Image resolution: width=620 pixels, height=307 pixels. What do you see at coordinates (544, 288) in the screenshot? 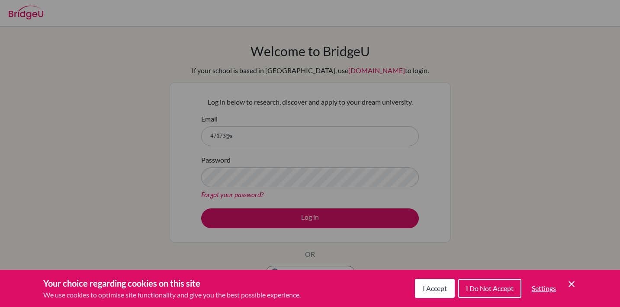
I see `button: Settings` at bounding box center [544, 288].